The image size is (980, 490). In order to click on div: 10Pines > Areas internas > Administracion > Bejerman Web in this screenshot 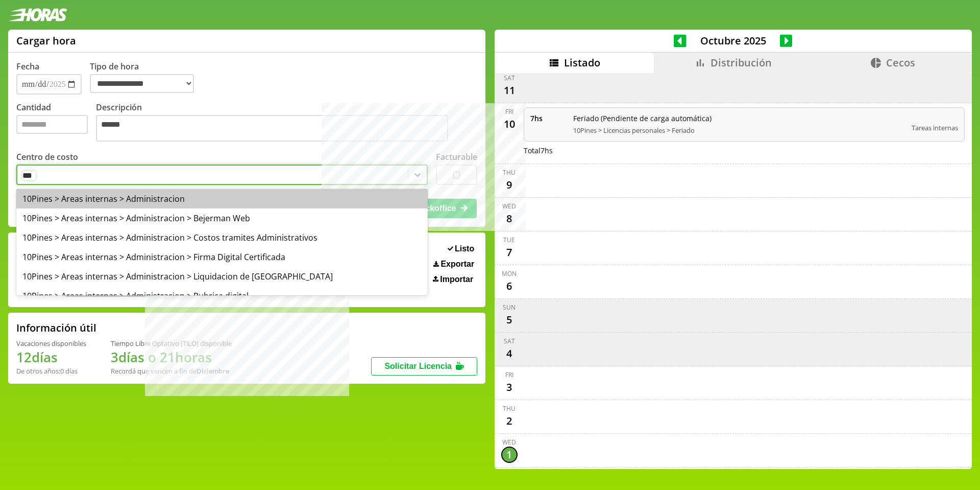, I will do `click(222, 218)`.